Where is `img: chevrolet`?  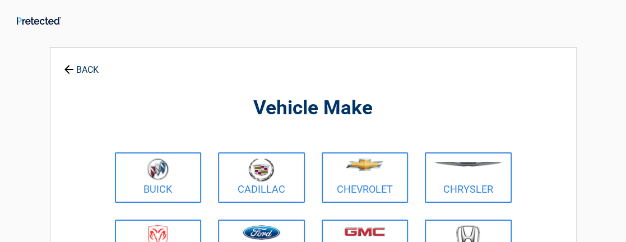
img: chevrolet is located at coordinates (364, 165).